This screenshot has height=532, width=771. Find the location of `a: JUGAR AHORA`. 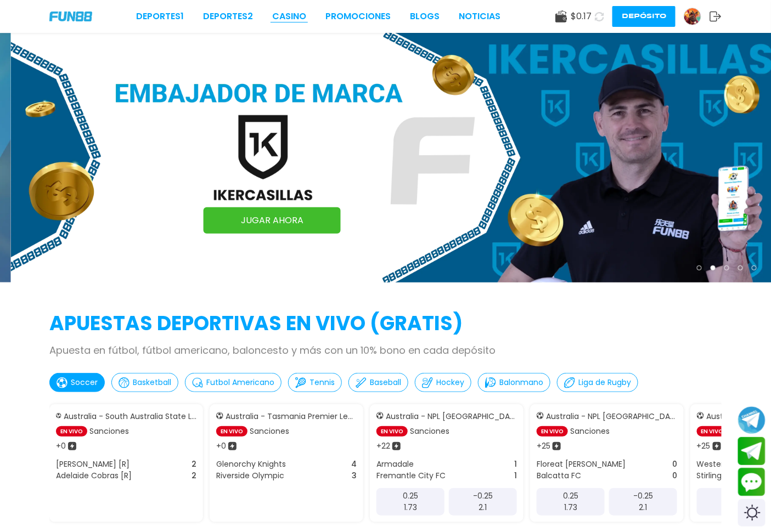

a: JUGAR AHORA is located at coordinates (272, 221).